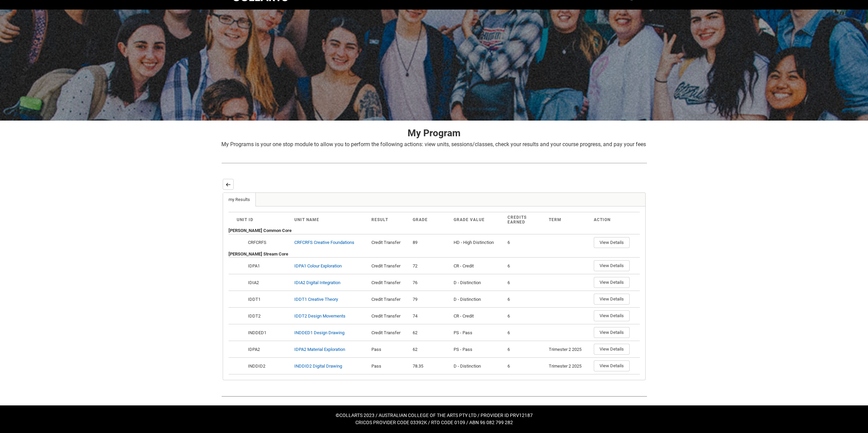 This screenshot has height=433, width=868. Describe the element at coordinates (433, 144) in the screenshot. I see `span: My Programs is your one stop module to allow you to perform the following actions: view units, se...` at that location.